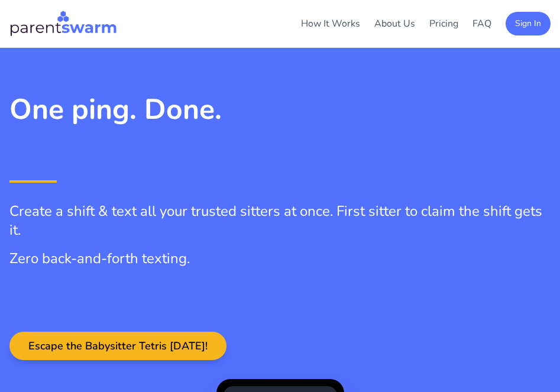 This screenshot has height=392, width=560. I want to click on button: Sign In, so click(528, 24).